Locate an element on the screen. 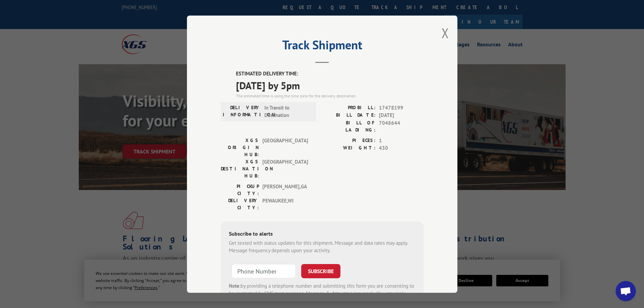 The image size is (644, 308). span: In Transit to Destination is located at coordinates (287, 111).